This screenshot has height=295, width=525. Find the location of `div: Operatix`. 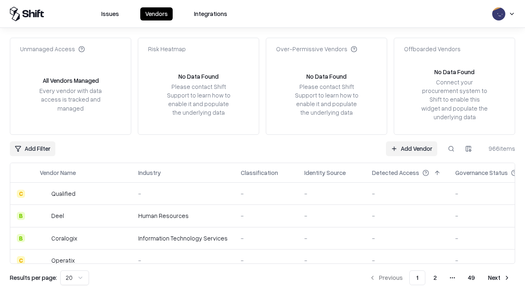

div: Operatix is located at coordinates (63, 261).